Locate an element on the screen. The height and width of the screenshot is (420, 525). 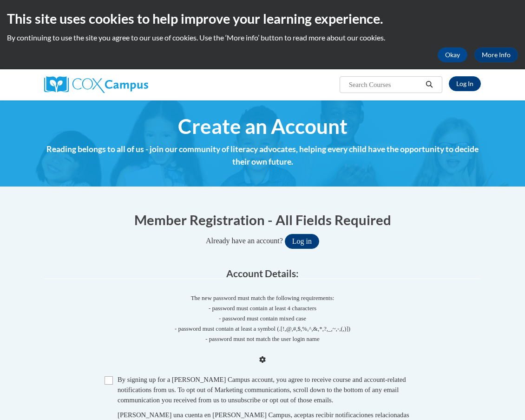
button: Log in is located at coordinates (302, 241).